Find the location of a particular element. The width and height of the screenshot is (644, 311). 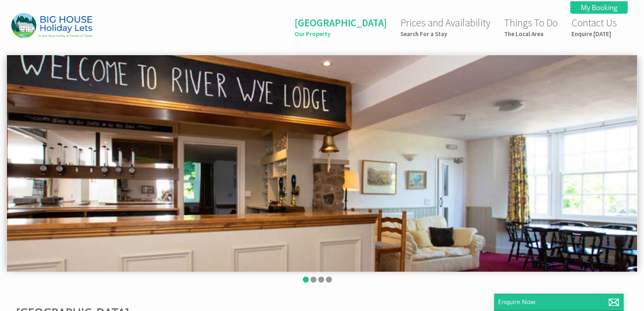

a: My Booking is located at coordinates (599, 7).